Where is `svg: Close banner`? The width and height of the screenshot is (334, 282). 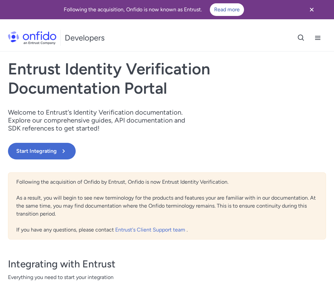
svg: Close banner is located at coordinates (312, 10).